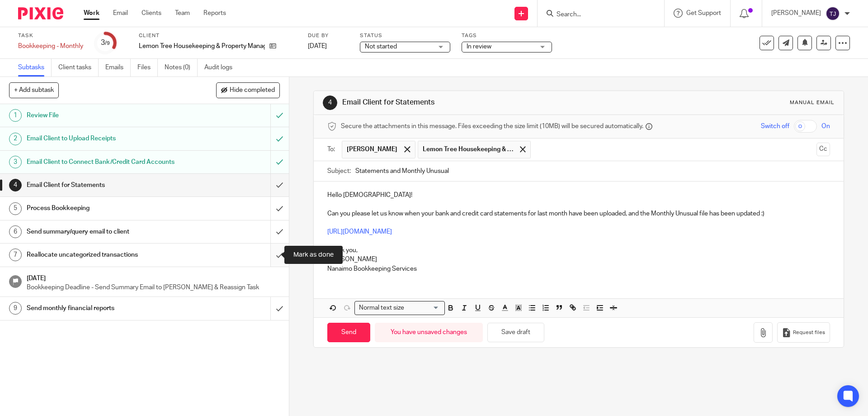  What do you see at coordinates (107, 43) in the screenshot?
I see `small: /9` at bounding box center [107, 43].